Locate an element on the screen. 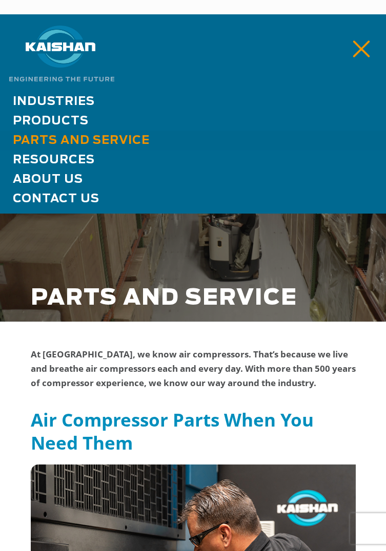  h1: PARTS AND SERVICE is located at coordinates (193, 298).